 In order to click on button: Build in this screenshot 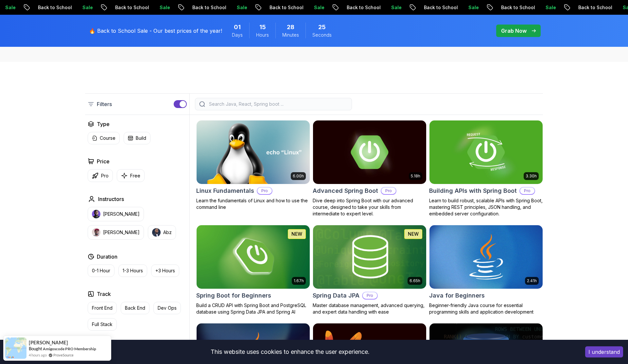, I will do `click(137, 138)`.